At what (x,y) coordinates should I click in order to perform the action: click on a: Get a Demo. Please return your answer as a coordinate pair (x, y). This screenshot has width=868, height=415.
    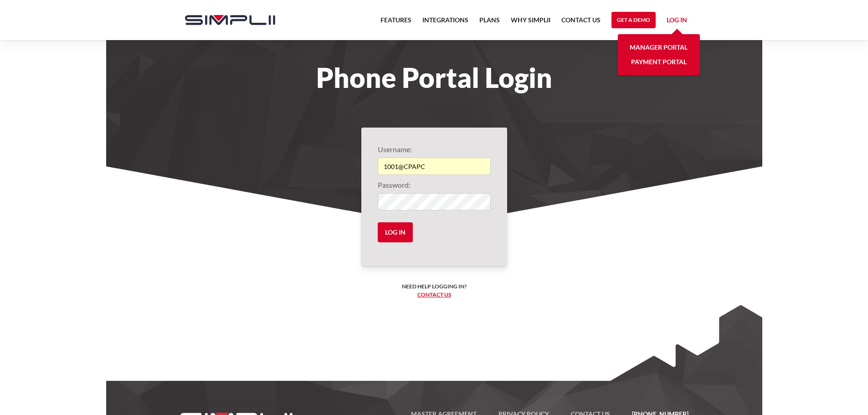
    Looking at the image, I should click on (634, 20).